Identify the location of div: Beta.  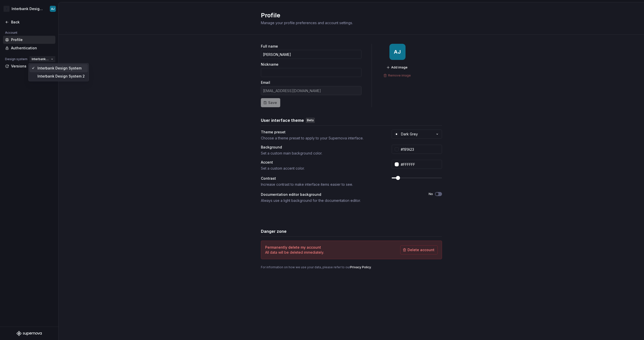
(310, 120).